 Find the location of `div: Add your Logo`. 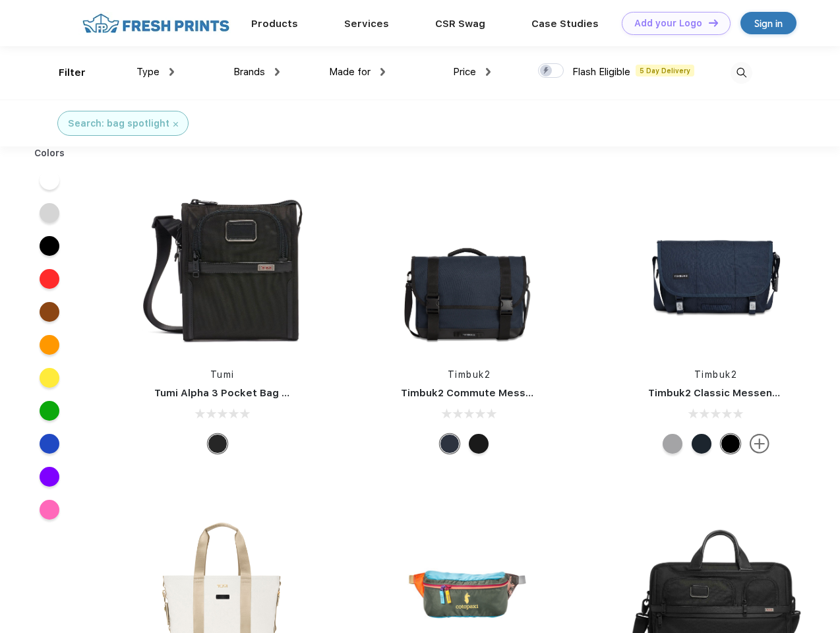

div: Add your Logo is located at coordinates (668, 23).